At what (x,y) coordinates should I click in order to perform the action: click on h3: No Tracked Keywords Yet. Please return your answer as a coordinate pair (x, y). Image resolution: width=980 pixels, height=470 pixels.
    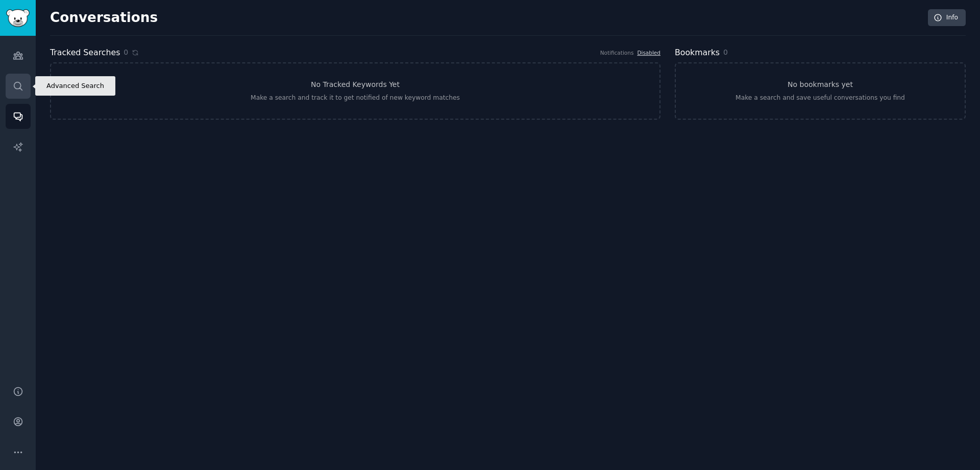
    Looking at the image, I should click on (355, 85).